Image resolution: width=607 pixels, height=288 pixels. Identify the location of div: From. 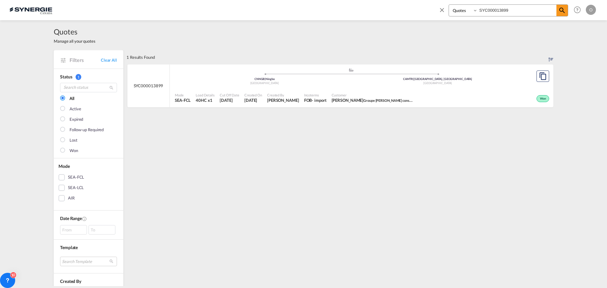
(73, 230).